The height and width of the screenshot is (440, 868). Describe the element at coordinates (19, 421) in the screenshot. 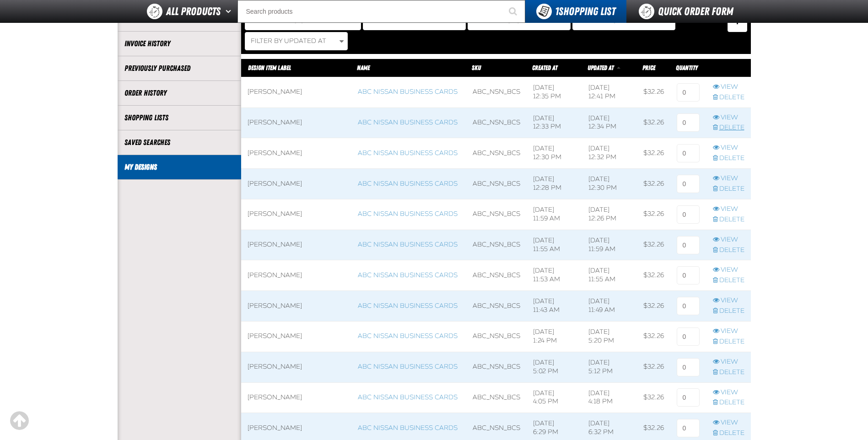

I see `div: Scroll to the top` at that location.